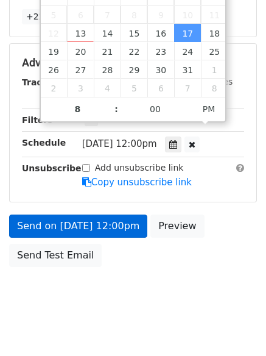 The image size is (266, 356). I want to click on span: November 2, 2025, so click(54, 88).